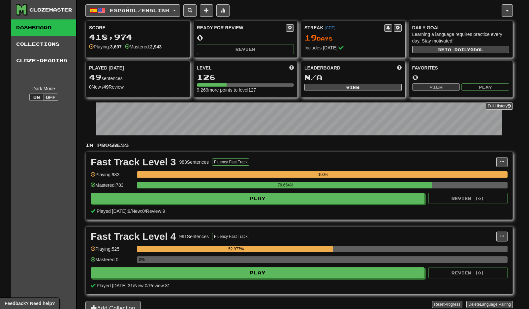  What do you see at coordinates (399, 68) in the screenshot?
I see `span: This week in points, UTC` at bounding box center [399, 68].